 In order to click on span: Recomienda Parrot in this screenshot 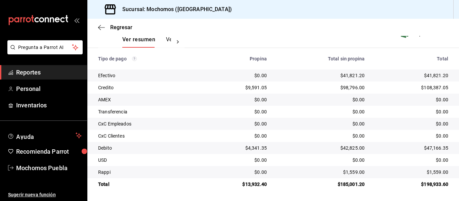, I will do `click(49, 152)`.